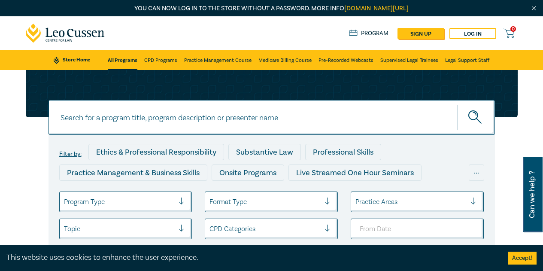  Describe the element at coordinates (156, 152) in the screenshot. I see `div: Ethics & Professional Responsibility` at that location.